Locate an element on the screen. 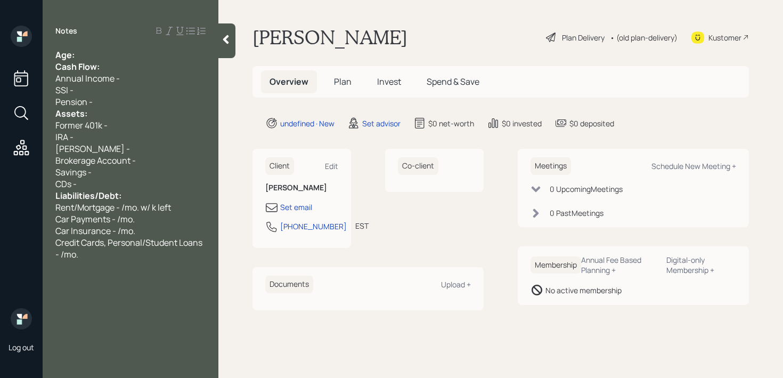  div: No active membership is located at coordinates (584, 290).